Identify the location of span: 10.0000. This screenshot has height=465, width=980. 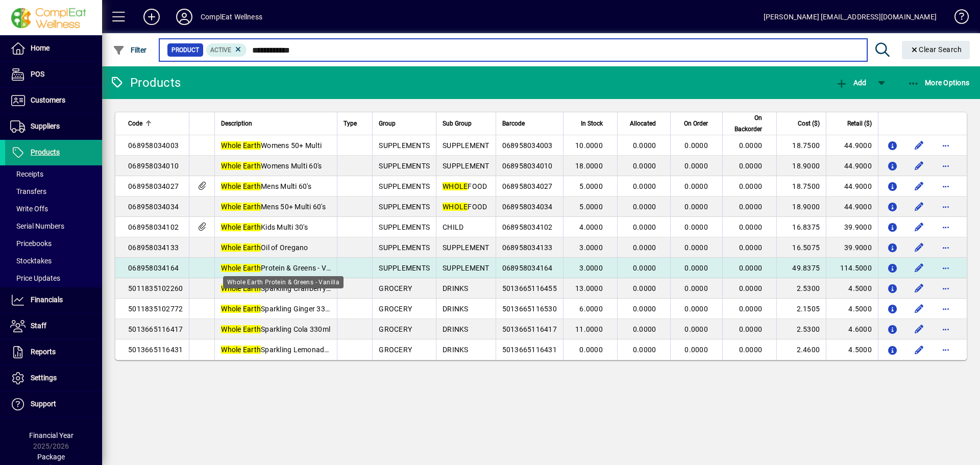
(589, 145).